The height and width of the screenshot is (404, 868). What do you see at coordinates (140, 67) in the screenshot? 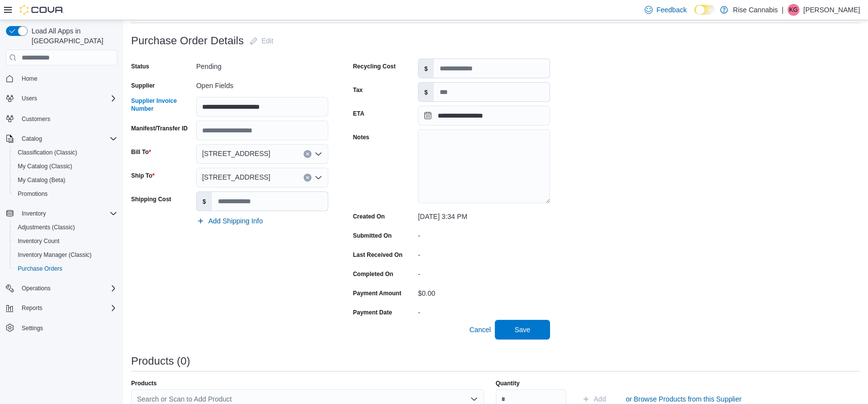
I see `label: Status` at bounding box center [140, 67].